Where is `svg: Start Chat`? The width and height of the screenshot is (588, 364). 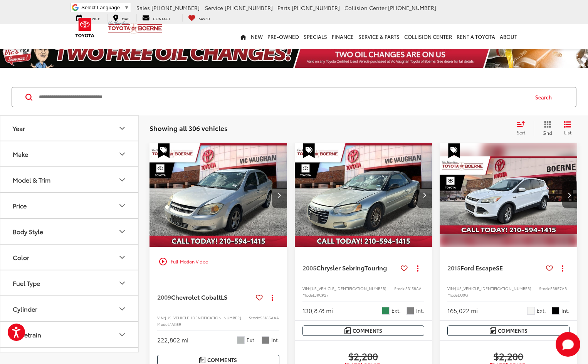 svg: Start Chat is located at coordinates (568, 344).